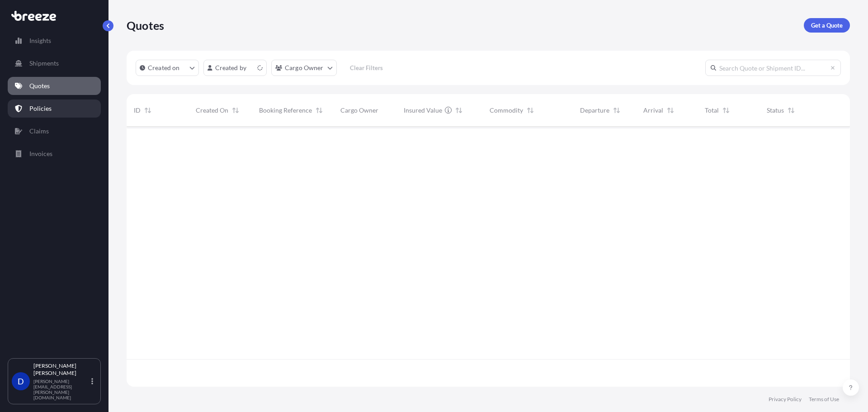 The width and height of the screenshot is (868, 412). I want to click on button: cargoOwner Filter options, so click(303, 68).